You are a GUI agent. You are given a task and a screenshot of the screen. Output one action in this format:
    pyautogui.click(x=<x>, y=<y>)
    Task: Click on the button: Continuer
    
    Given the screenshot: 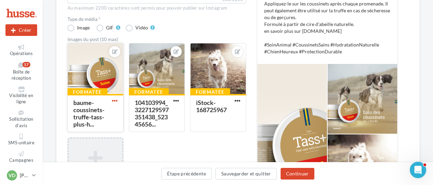 What is the action you would take?
    pyautogui.click(x=298, y=173)
    